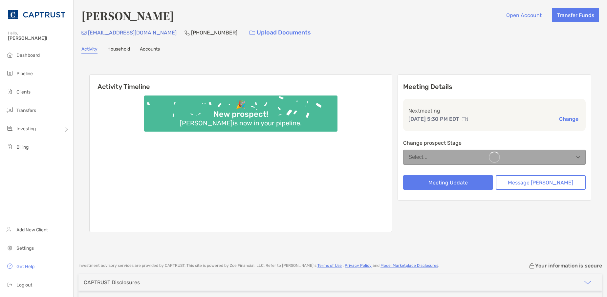 This screenshot has height=297, width=607. Describe the element at coordinates (10, 248) in the screenshot. I see `img: settings icon` at that location.